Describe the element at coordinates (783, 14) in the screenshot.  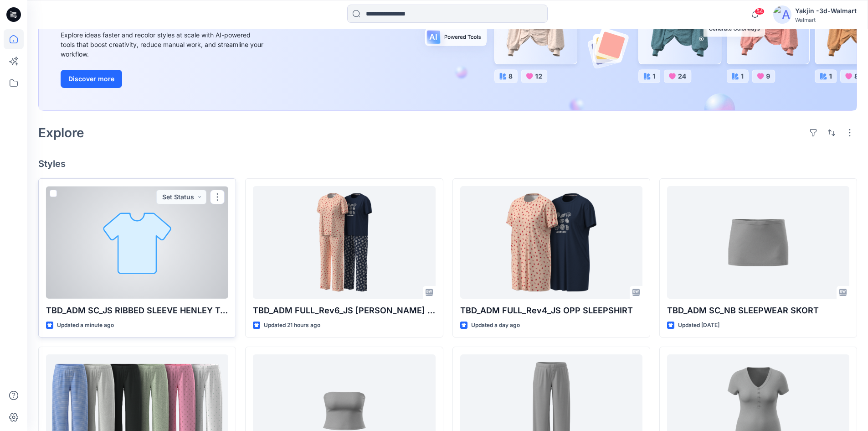
I see `img: avatar` at that location.